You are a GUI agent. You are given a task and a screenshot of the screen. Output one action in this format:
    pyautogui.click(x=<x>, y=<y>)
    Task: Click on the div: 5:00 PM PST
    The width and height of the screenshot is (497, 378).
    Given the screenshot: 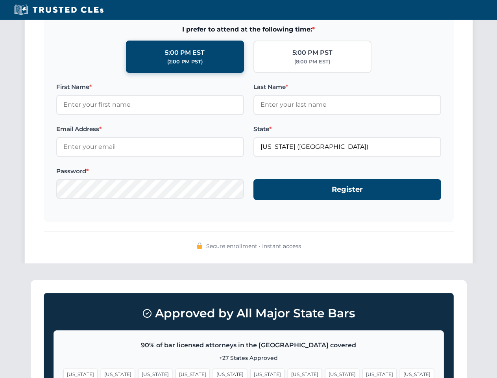 What is the action you would take?
    pyautogui.click(x=313, y=53)
    